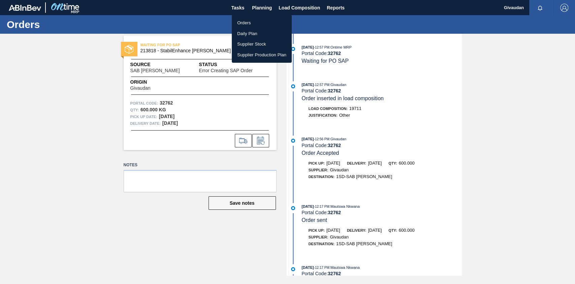 This screenshot has height=284, width=575. Describe the element at coordinates (262, 55) in the screenshot. I see `li: Supplier Production Plan` at that location.